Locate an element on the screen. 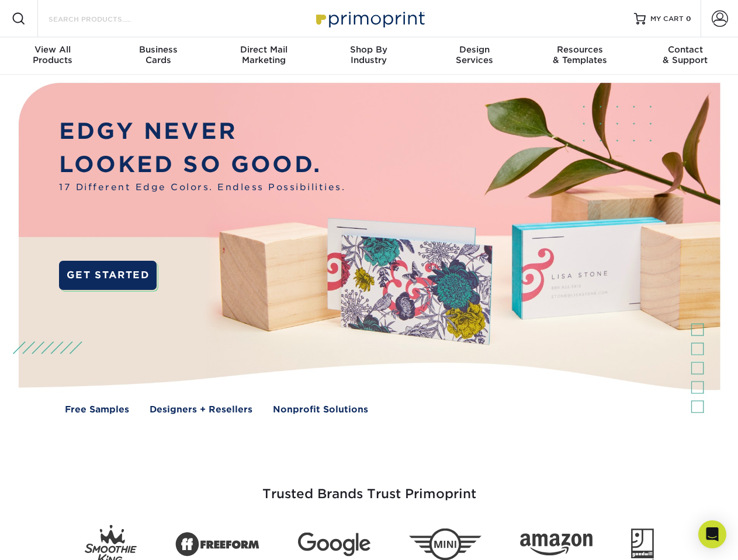 This screenshot has height=560, width=738. div: Open Intercom Messenger is located at coordinates (712, 534).